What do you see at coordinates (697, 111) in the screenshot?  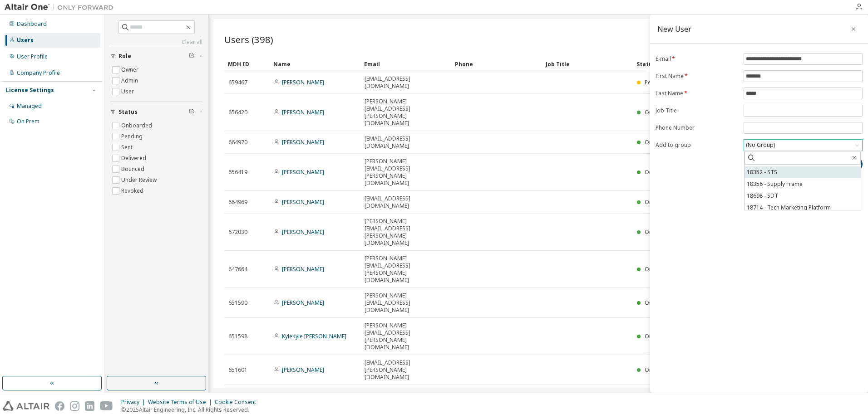 I see `label: Job Title` at bounding box center [697, 111].